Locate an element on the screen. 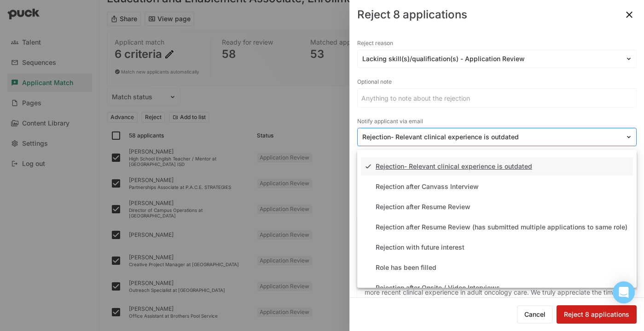 The width and height of the screenshot is (644, 331). div: Rejection after Resume Review is located at coordinates (423, 207).